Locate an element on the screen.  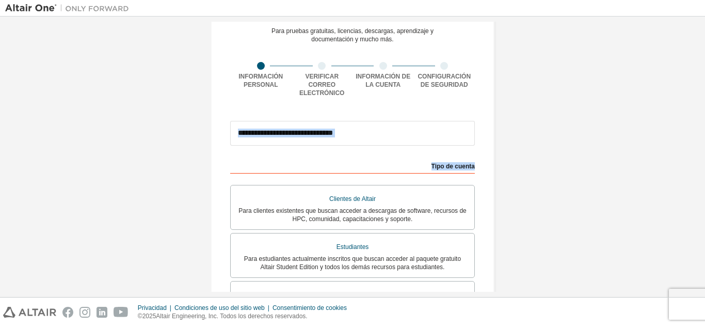
font: Para pruebas gratuitas, licencias, descargas, aprendizaje y is located at coordinates (353, 31).